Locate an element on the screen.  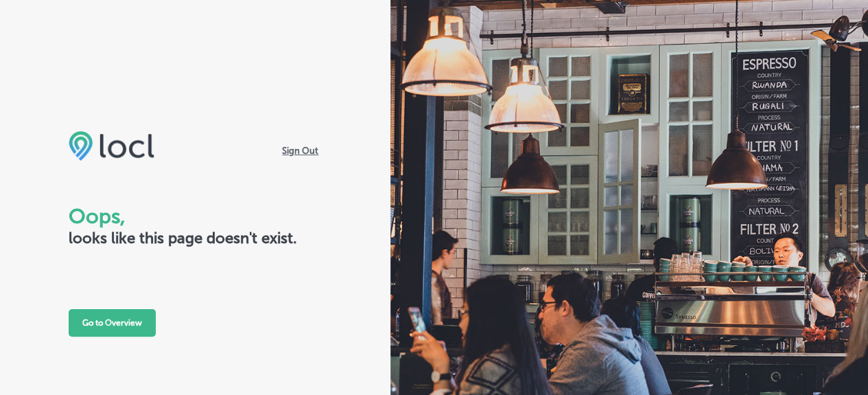
img: LOCL logo is located at coordinates (111, 146).